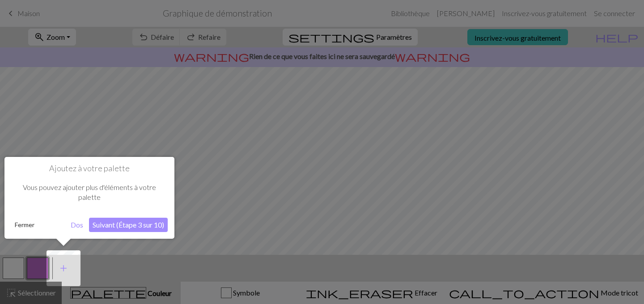 The width and height of the screenshot is (644, 304). Describe the element at coordinates (89, 198) in the screenshot. I see `div: Ajoutez à votre palette` at that location.